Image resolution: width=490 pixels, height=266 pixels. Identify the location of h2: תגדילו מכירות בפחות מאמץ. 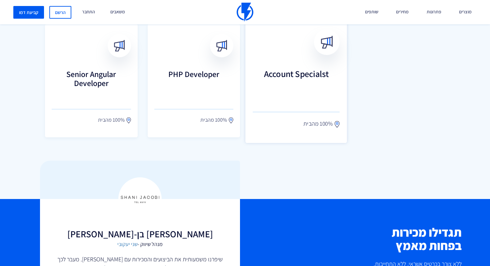
(356, 239).